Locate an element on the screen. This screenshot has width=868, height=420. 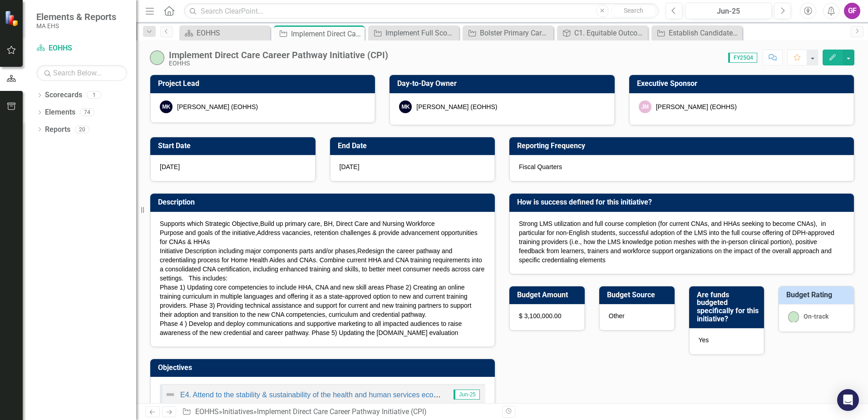
span: Yes is located at coordinates (704, 340).